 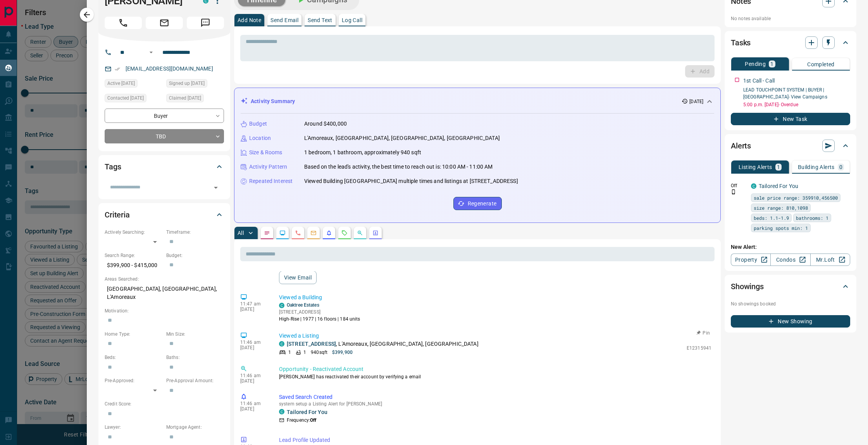 What do you see at coordinates (790, 260) in the screenshot?
I see `a: Condos` at bounding box center [790, 260].